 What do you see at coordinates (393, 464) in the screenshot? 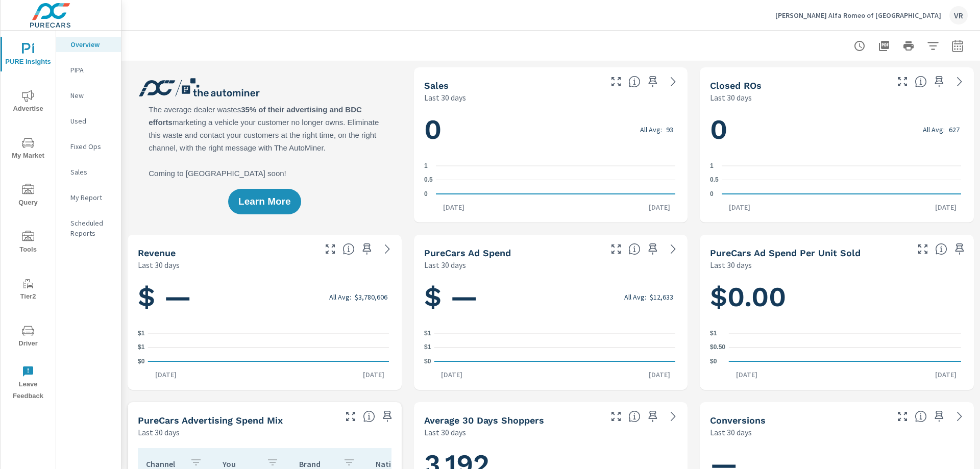
I see `p: National` at bounding box center [393, 464].